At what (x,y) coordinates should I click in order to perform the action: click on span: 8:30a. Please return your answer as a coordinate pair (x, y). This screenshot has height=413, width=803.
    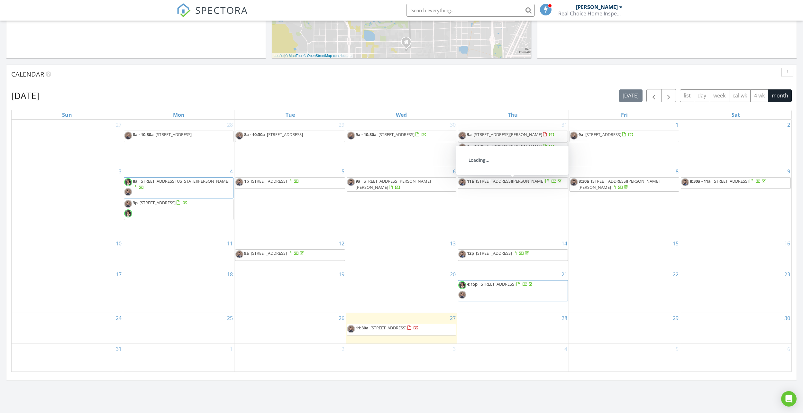
    Looking at the image, I should click on (584, 181).